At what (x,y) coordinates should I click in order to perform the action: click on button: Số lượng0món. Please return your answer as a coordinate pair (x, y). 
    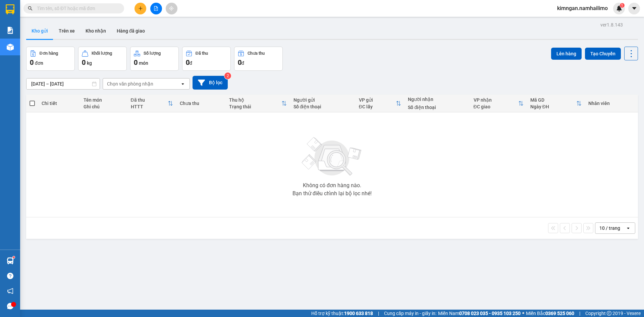
    Looking at the image, I should click on (154, 59).